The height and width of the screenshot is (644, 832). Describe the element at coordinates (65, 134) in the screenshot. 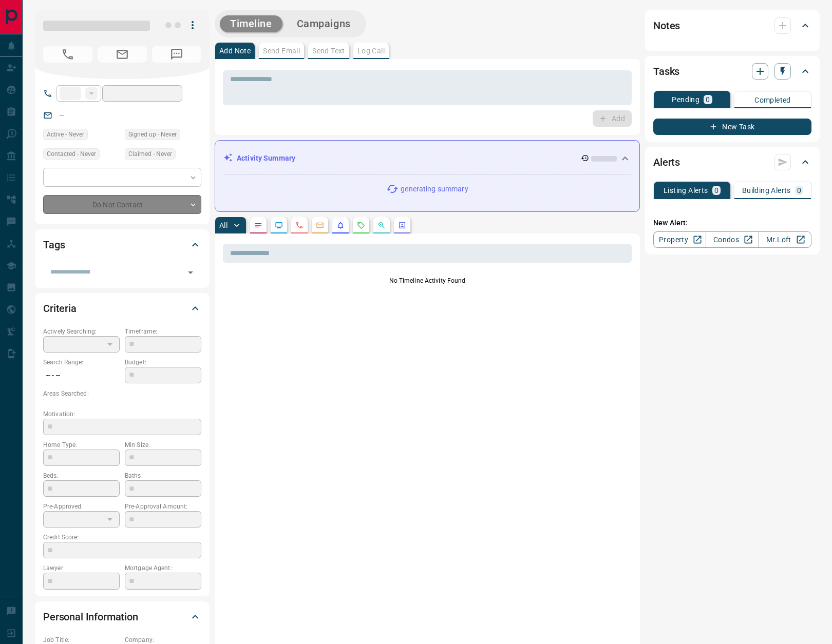

I see `span: Active - Never` at that location.